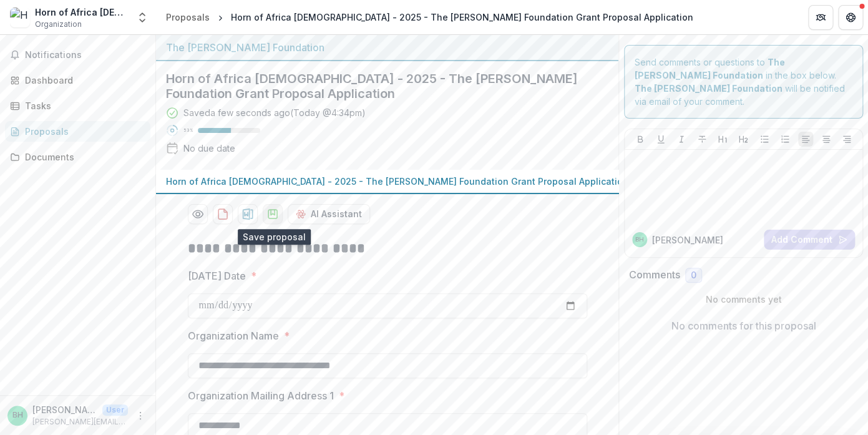 The image size is (868, 435). Describe the element at coordinates (743, 298) in the screenshot. I see `p: No comments yet` at that location.